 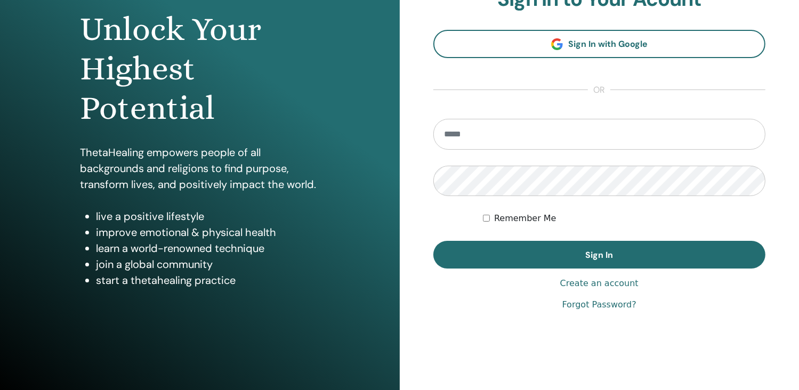 What do you see at coordinates (208, 280) in the screenshot?
I see `li: start a thetahealing practice` at bounding box center [208, 280].